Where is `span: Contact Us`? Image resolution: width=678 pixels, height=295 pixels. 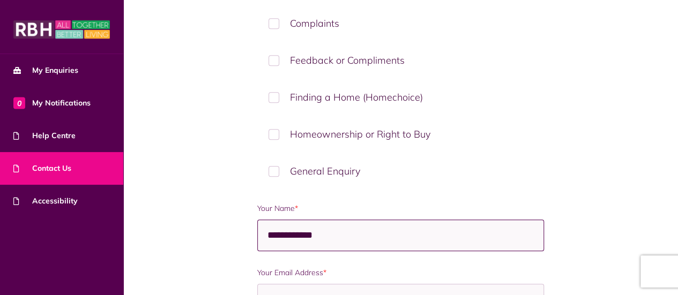 span: Contact Us is located at coordinates (42, 168).